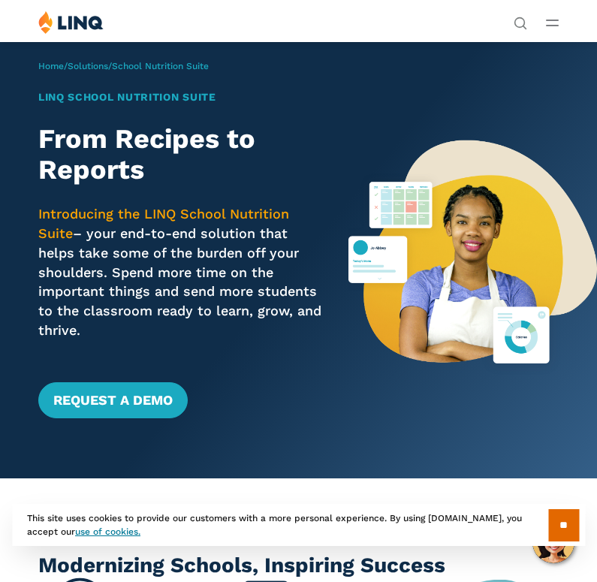  Describe the element at coordinates (164, 223) in the screenshot. I see `span: Introducing the LINQ School Nutrition Suite` at that location.